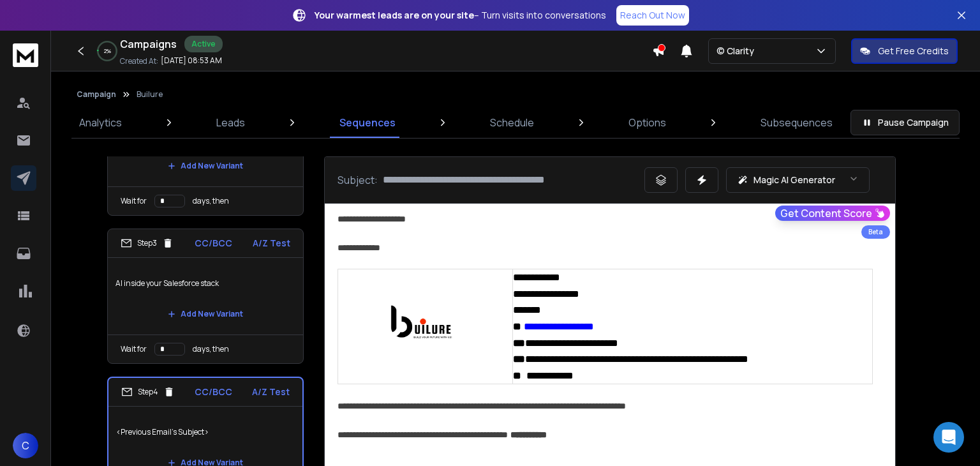 This screenshot has height=466, width=980. What do you see at coordinates (796, 123) in the screenshot?
I see `a: Subsequences` at bounding box center [796, 123].